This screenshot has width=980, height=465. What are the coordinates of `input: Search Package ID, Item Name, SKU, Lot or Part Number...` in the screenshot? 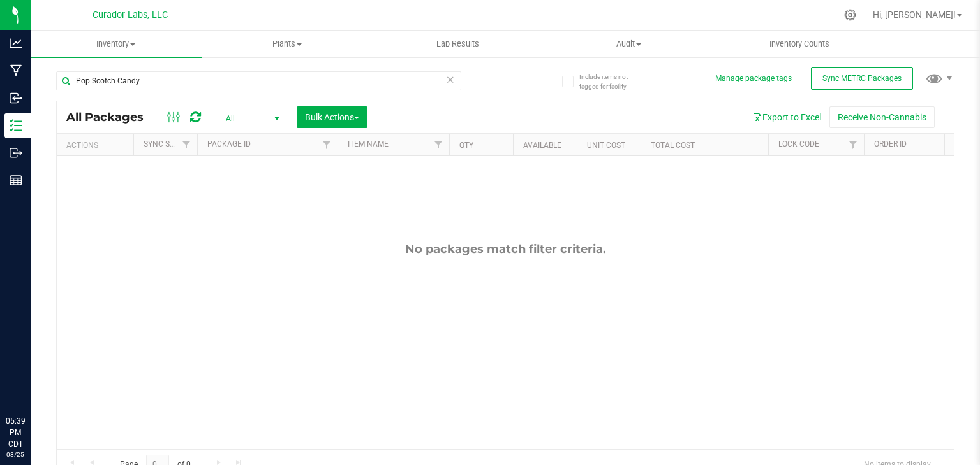 It's located at (258, 81).